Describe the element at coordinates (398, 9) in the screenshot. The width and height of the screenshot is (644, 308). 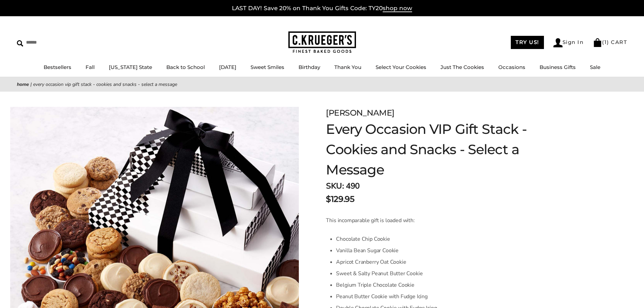
I see `span: shop now` at that location.